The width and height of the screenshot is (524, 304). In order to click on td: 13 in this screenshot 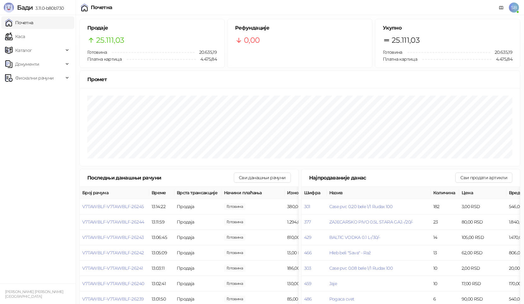, I will do `click(445, 253)`.